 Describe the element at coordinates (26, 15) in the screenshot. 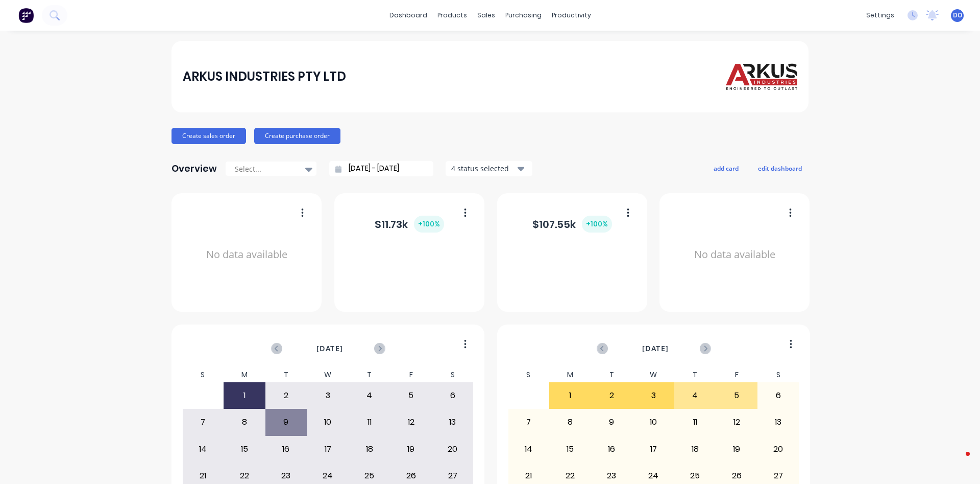

I see `img: Factory` at that location.